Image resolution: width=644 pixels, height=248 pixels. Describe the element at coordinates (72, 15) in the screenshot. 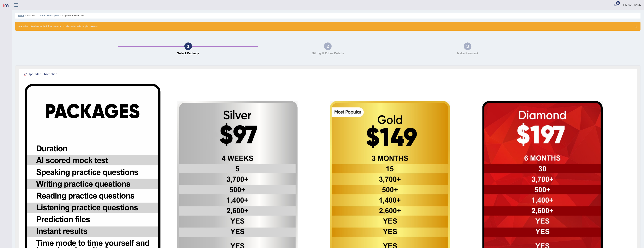

I see `li: Upgrade Subscription` at that location.